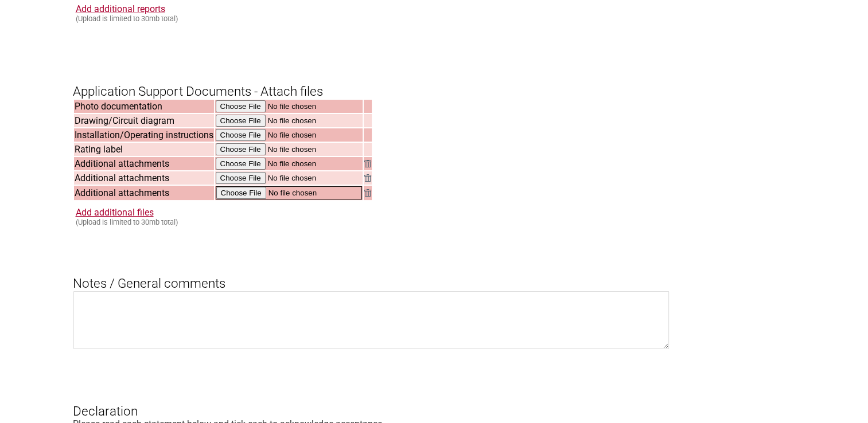  Describe the element at coordinates (144, 135) in the screenshot. I see `td: Installation/Operating instructions` at that location.